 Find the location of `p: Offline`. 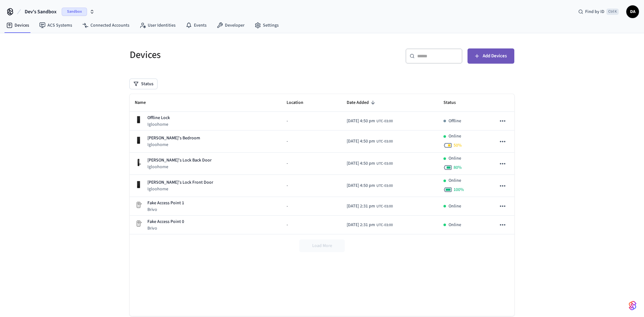

p: Offline is located at coordinates (455, 121).